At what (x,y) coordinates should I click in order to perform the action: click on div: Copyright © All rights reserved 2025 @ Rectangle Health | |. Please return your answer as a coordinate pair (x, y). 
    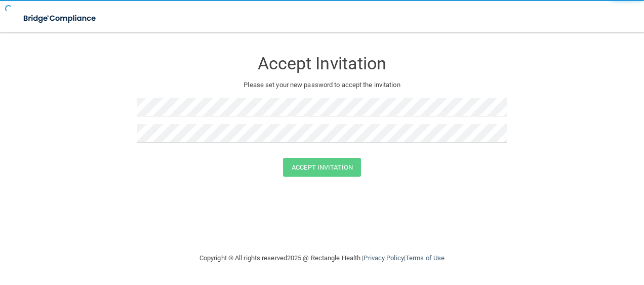
    Looking at the image, I should click on (322, 258).